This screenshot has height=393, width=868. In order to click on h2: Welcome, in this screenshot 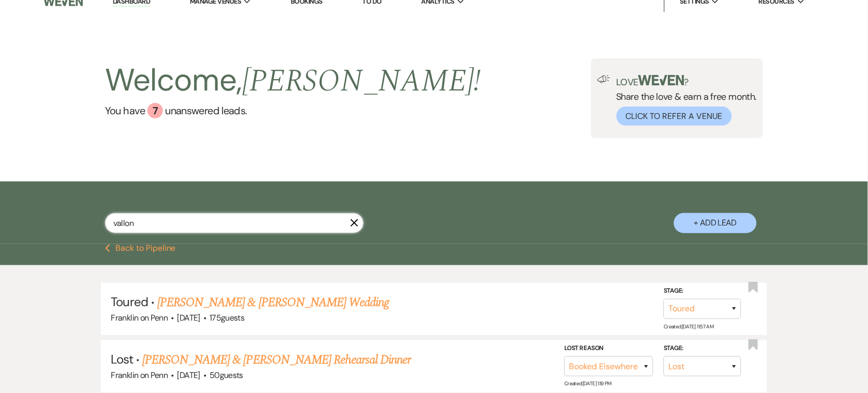, I will do `click(293, 80)`.